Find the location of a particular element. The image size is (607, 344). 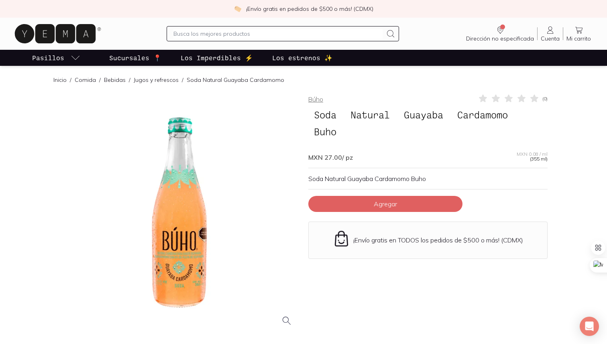

span: Dirección no especificada is located at coordinates (500, 39).